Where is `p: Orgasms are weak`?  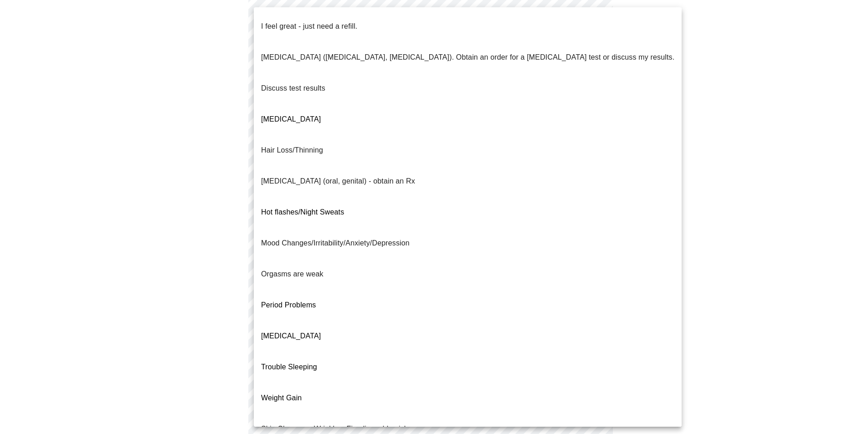
p: Orgasms are weak is located at coordinates (292, 274).